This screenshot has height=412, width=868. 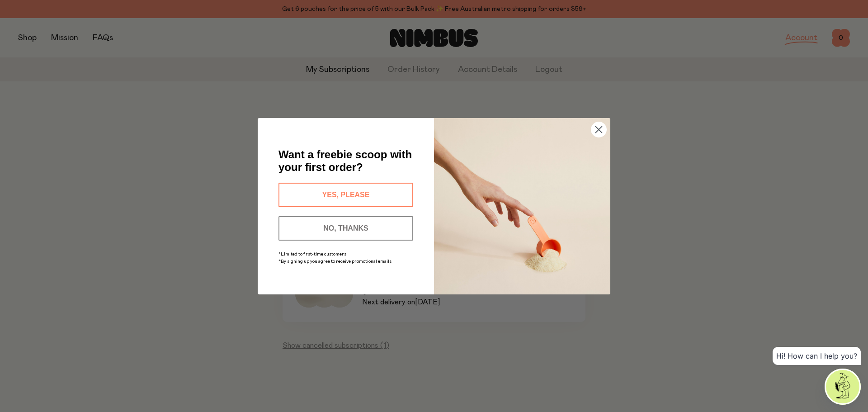 I want to click on span: *Limited to first-time customers, so click(x=312, y=254).